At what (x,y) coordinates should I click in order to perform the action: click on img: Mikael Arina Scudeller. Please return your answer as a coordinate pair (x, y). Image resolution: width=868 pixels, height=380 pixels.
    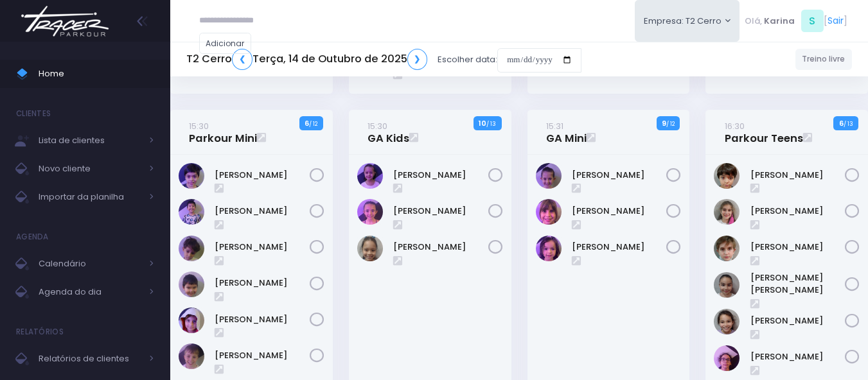
    Looking at the image, I should click on (191, 284).